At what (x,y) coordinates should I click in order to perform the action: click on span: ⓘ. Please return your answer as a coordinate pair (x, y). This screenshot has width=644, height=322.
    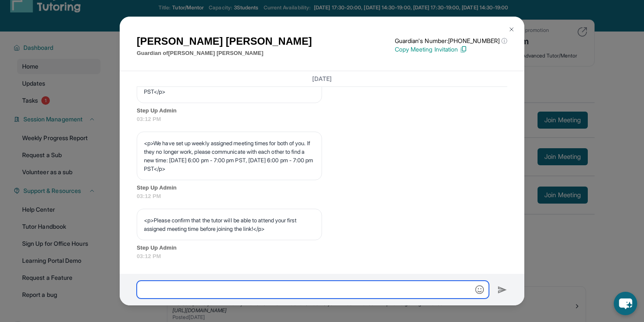
    Looking at the image, I should click on (504, 41).